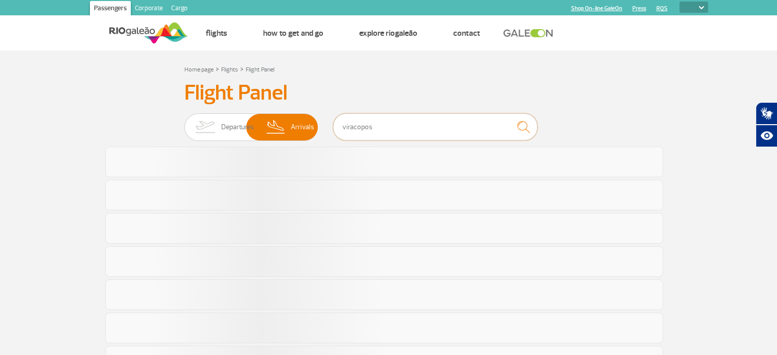 This screenshot has height=355, width=777. What do you see at coordinates (110, 9) in the screenshot?
I see `a: Passengers` at bounding box center [110, 9].